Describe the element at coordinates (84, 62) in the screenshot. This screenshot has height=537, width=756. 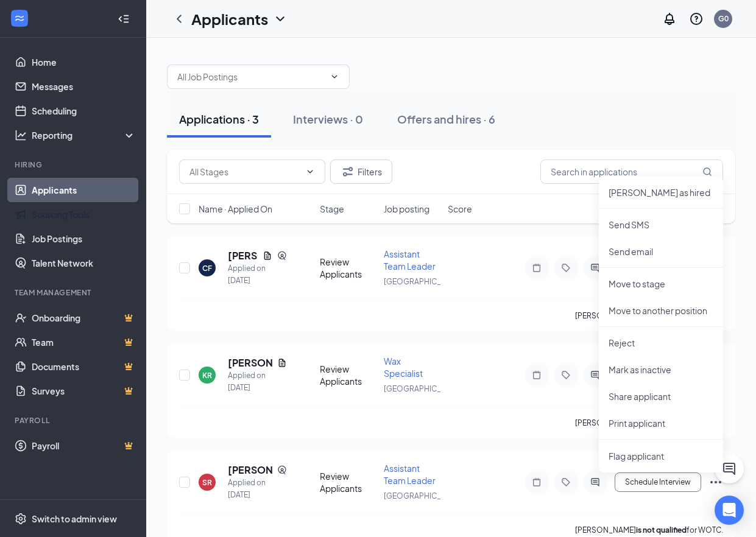
I see `a: Home` at that location.